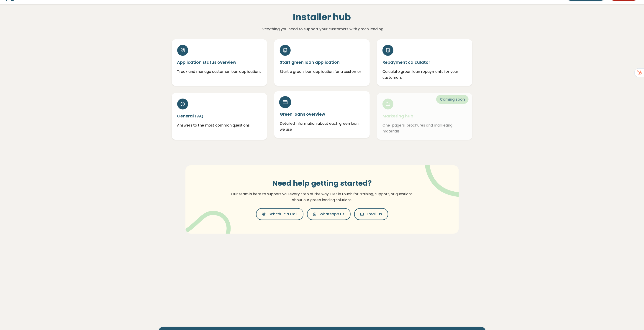 The width and height of the screenshot is (644, 330). What do you see at coordinates (371, 214) in the screenshot?
I see `button: Email Us` at bounding box center [371, 214].